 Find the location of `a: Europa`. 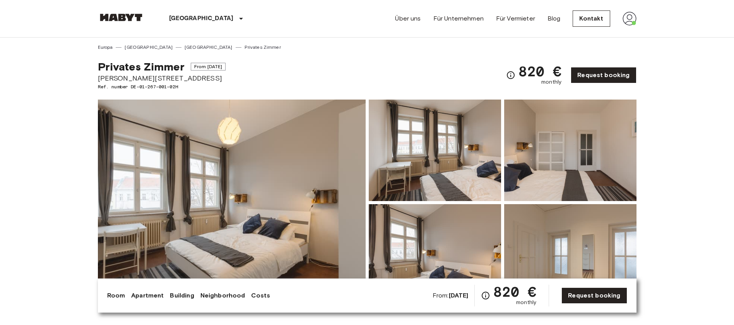

a: Europa is located at coordinates (105, 47).